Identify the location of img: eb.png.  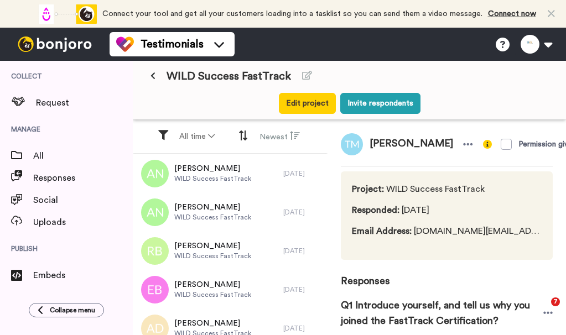
(155, 290).